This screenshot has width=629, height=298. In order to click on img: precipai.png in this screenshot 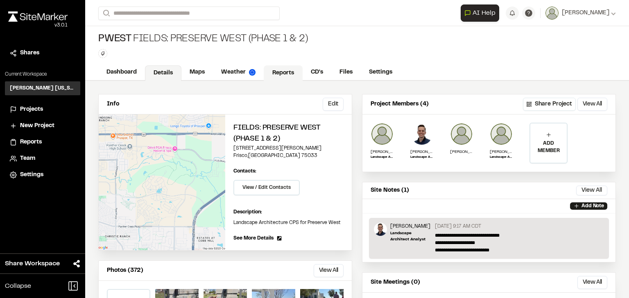, I will do `click(252, 72)`.